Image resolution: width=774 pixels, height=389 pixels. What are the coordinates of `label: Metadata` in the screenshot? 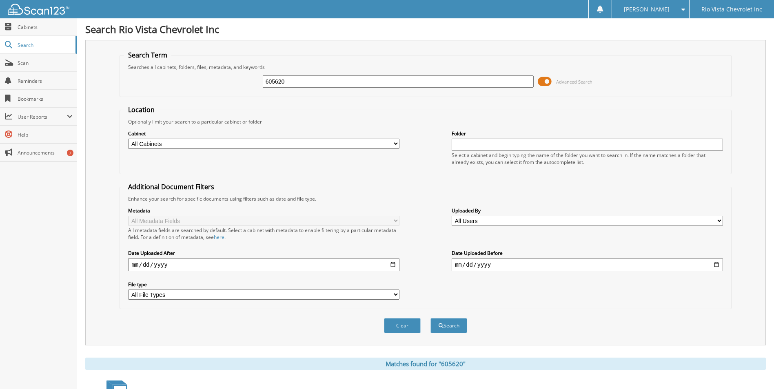 It's located at (264, 210).